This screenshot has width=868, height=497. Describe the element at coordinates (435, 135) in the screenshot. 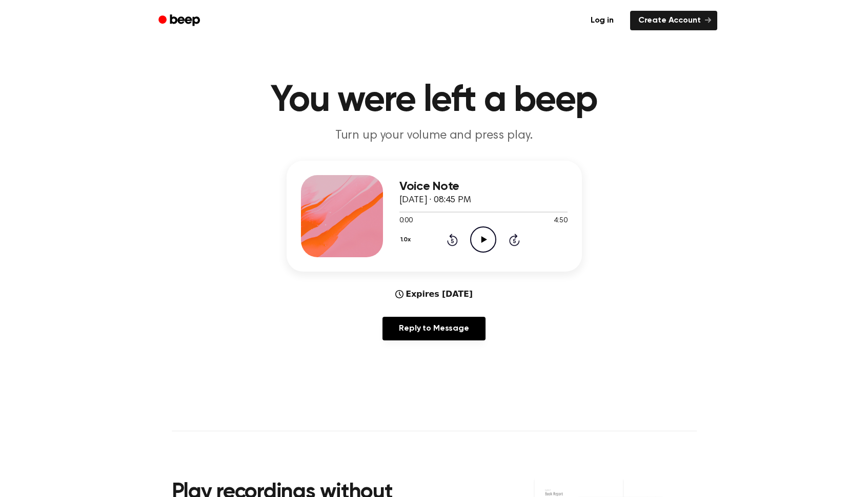

I see `p: Turn up your volume and press play.` at that location.